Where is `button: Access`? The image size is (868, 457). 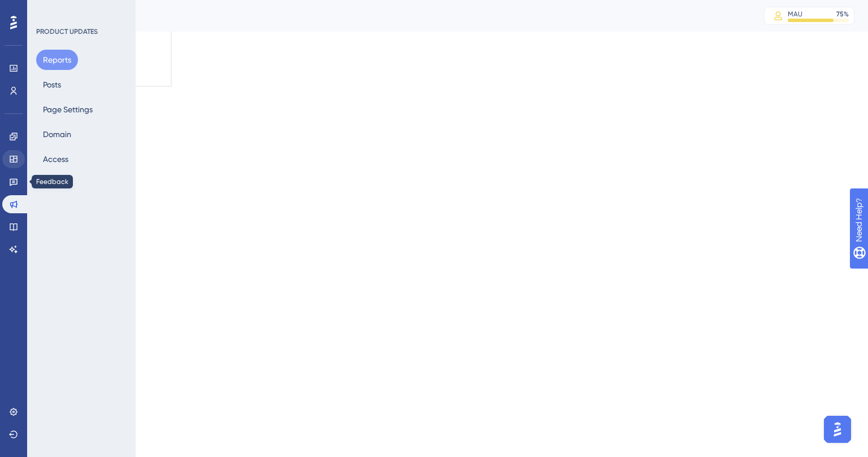
button: Access is located at coordinates (55, 159).